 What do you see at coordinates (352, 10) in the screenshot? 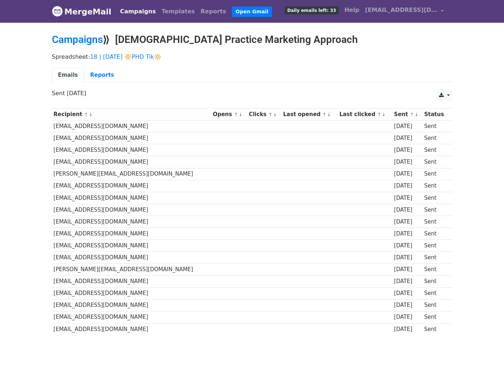
I see `a: Help` at bounding box center [352, 10].